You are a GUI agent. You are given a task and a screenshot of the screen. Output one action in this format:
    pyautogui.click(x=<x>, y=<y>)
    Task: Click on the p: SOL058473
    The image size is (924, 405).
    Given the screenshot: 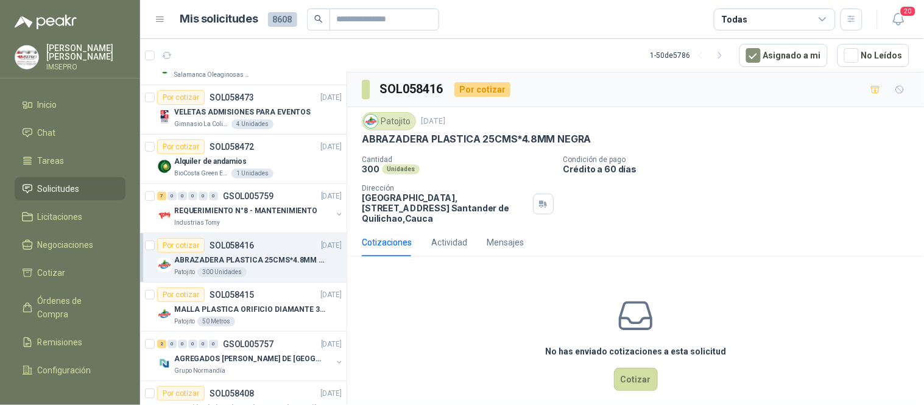 What is the action you would take?
    pyautogui.click(x=232, y=97)
    